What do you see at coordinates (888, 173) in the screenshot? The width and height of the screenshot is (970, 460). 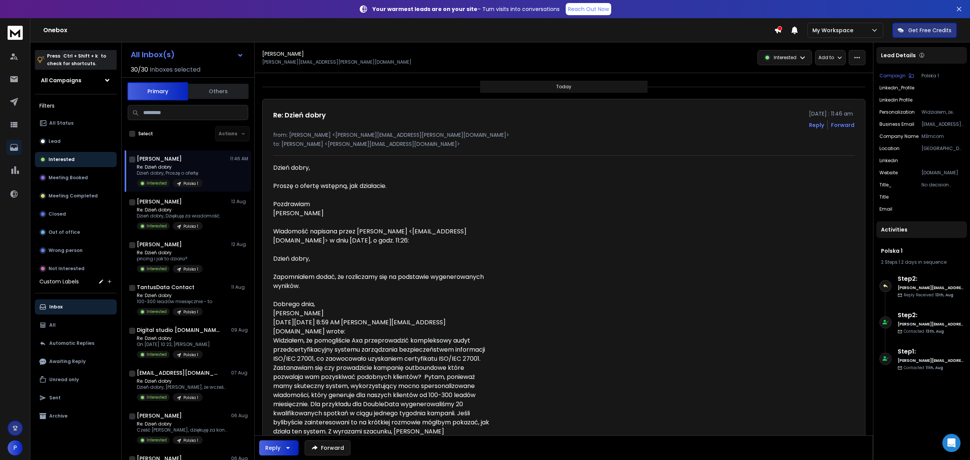 I see `p: website` at bounding box center [888, 173].